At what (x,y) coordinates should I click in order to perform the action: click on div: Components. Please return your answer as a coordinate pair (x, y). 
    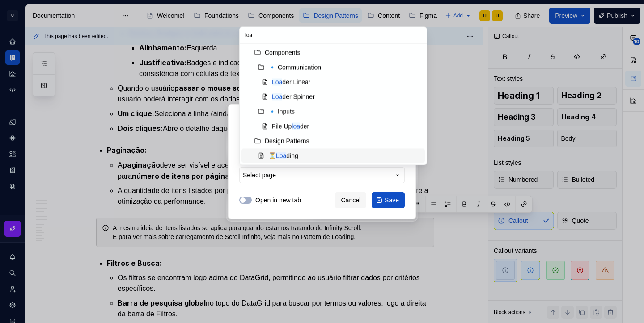
    Looking at the image, I should click on (282, 53).